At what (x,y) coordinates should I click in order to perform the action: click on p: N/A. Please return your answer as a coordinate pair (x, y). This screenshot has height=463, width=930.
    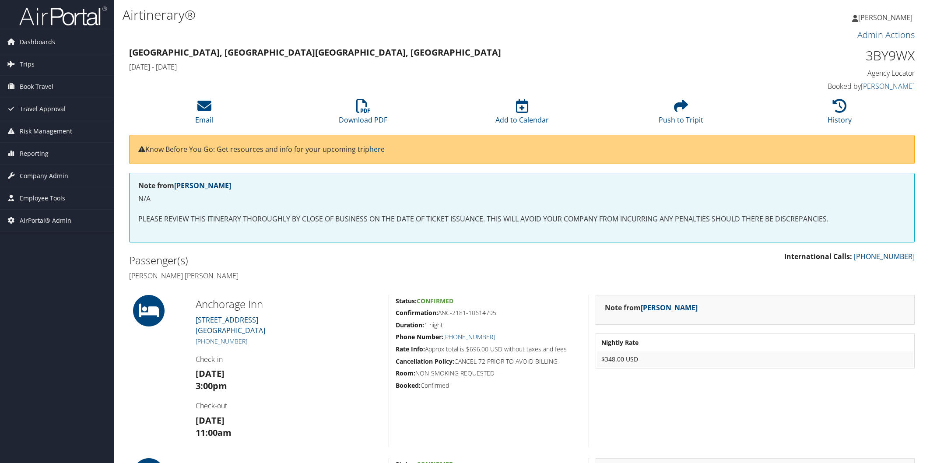
    Looking at the image, I should click on (521, 199).